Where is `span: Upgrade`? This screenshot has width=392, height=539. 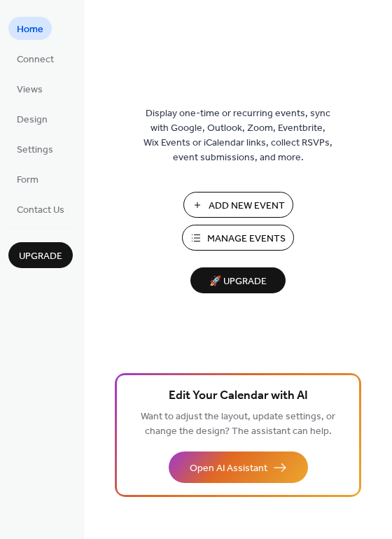
span: Upgrade is located at coordinates (41, 256).